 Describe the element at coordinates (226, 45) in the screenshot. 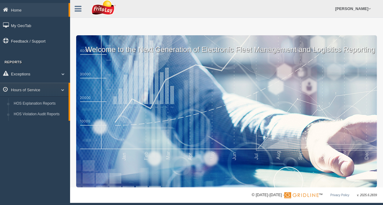

I see `p: Welcome to the Next Generation of Electronic Fleet Management and Logistics Reporting` at that location.